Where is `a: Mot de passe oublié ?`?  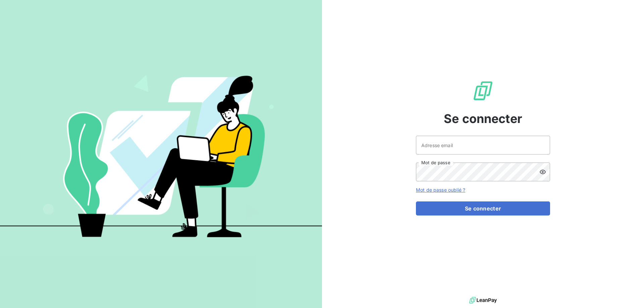 a: Mot de passe oublié ? is located at coordinates (440, 190).